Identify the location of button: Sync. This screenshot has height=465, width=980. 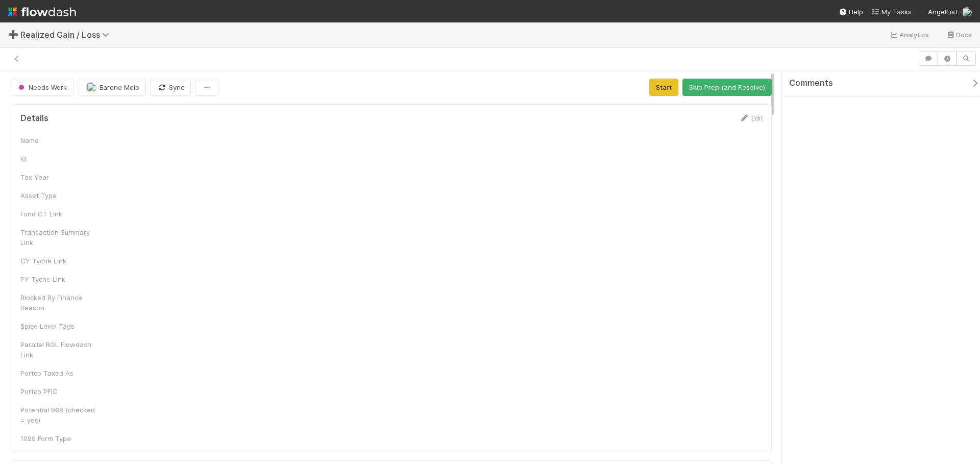
(171, 88).